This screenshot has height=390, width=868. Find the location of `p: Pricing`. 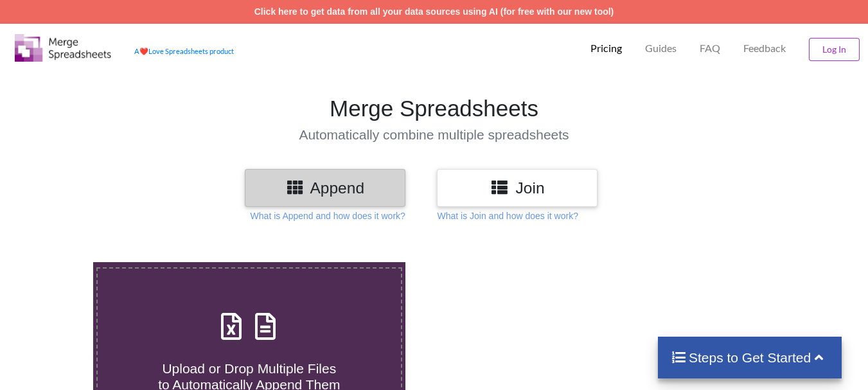

p: Pricing is located at coordinates (606, 48).